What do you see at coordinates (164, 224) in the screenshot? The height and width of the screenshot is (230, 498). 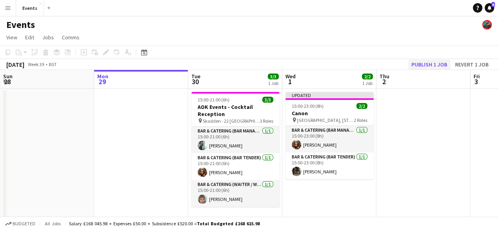 I see `div: Salary £168 045.98 + Expenses £50.00 + Subsistence £520.00 =` at bounding box center [164, 224].